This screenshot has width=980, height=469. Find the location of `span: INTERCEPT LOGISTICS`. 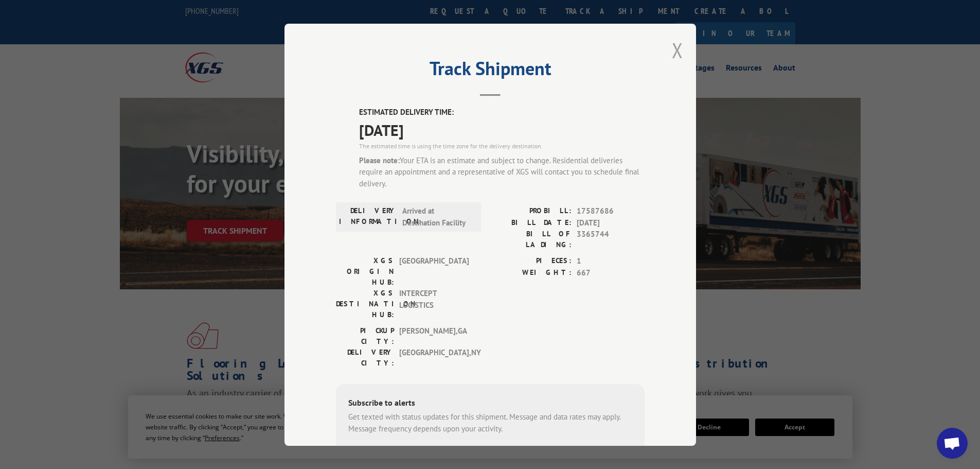

span: INTERCEPT LOGISTICS is located at coordinates (434, 304).